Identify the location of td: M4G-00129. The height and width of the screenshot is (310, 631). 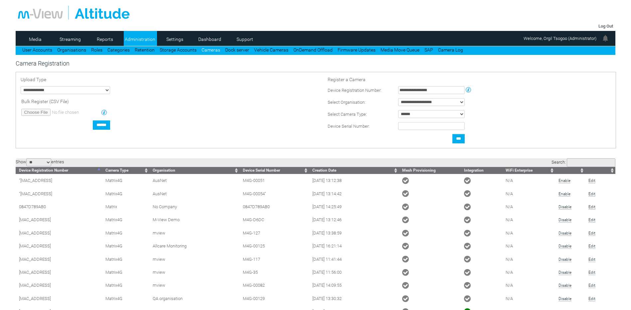
(274, 299).